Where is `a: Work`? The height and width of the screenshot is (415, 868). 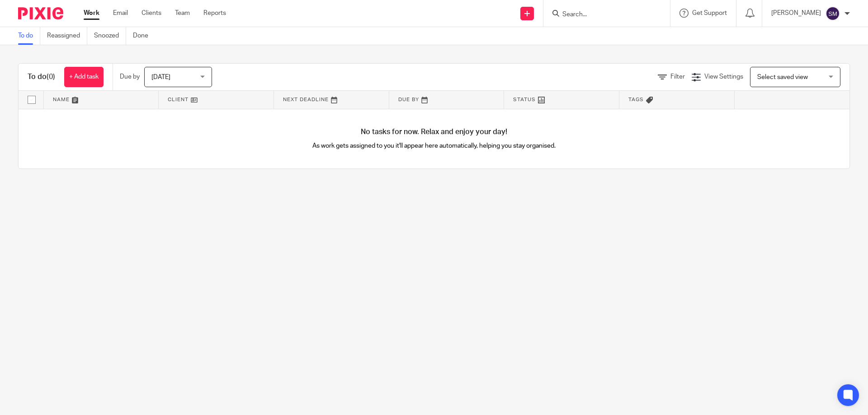 a: Work is located at coordinates (91, 13).